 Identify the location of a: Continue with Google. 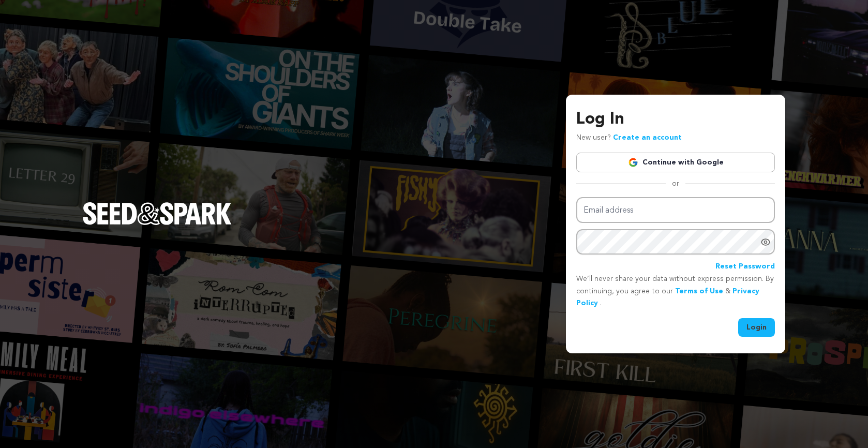
(675, 162).